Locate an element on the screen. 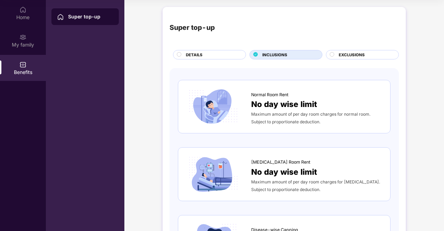  span: EXCLUSIONS is located at coordinates (351, 55).